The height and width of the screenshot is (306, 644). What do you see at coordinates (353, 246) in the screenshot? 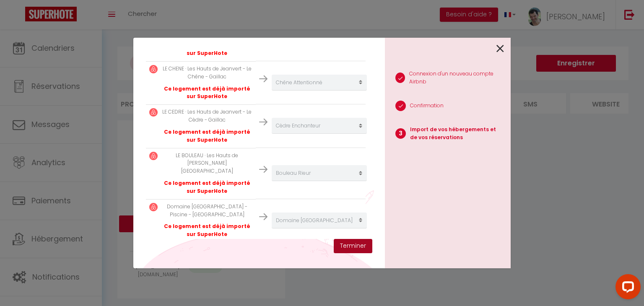
I see `button: Terminer` at bounding box center [353, 246].